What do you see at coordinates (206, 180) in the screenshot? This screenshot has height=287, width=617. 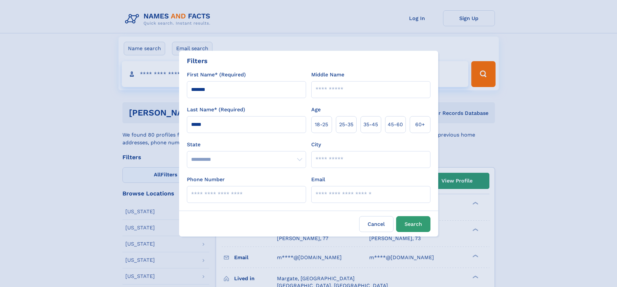 I see `label: Phone Number` at bounding box center [206, 180].